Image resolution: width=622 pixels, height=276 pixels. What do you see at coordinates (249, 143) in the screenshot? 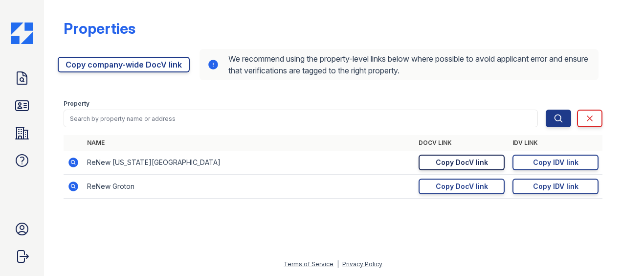
I see `th: Name` at bounding box center [249, 143].